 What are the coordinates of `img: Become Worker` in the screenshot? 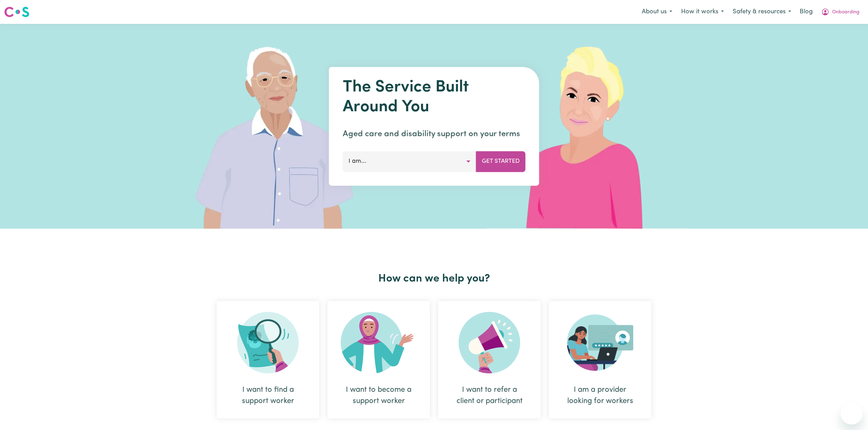 It's located at (379, 343).